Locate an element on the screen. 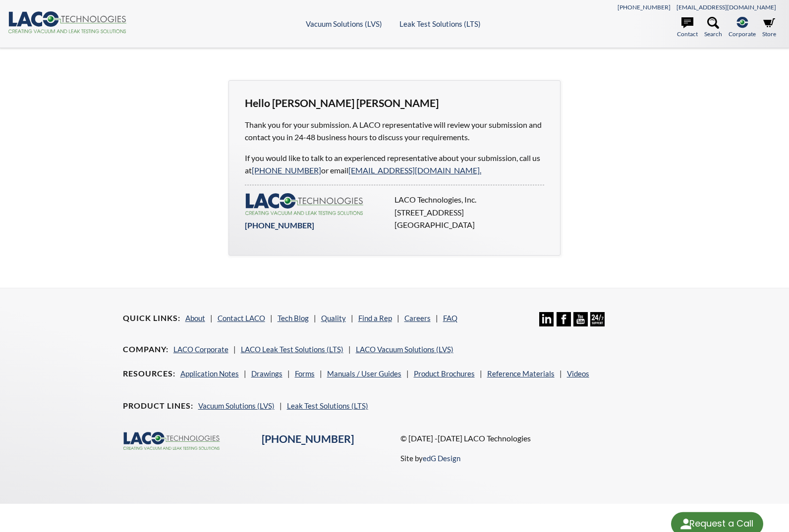 This screenshot has height=532, width=789. a: edG Design is located at coordinates (441, 458).